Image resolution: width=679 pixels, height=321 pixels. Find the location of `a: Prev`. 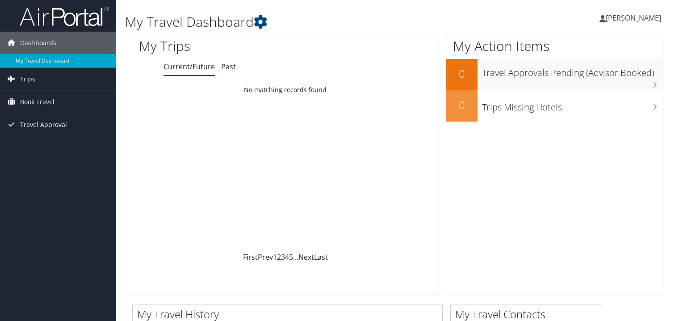

a: Prev is located at coordinates (265, 257).